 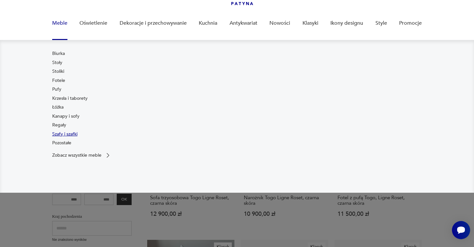 What do you see at coordinates (62, 143) in the screenshot?
I see `a: Pozostałe` at bounding box center [62, 143].